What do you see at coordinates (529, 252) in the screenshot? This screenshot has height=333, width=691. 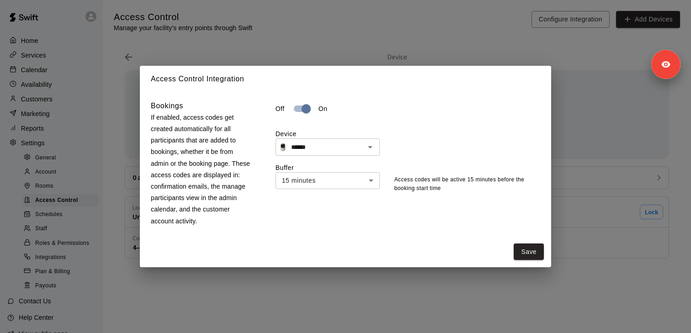 I see `button: Save` at bounding box center [529, 252].